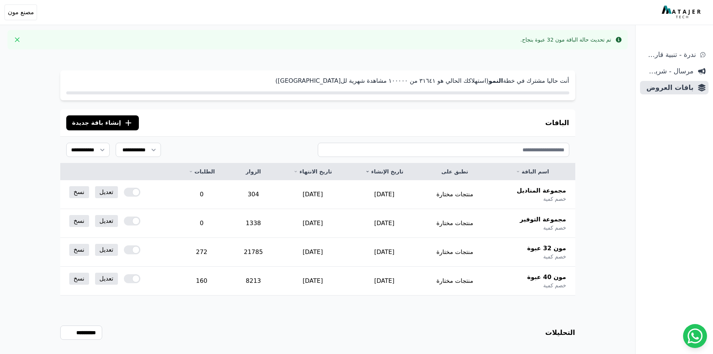 The image size is (713, 354). I want to click on span: ندرة - تنبية قارب علي النفاذ, so click(669, 55).